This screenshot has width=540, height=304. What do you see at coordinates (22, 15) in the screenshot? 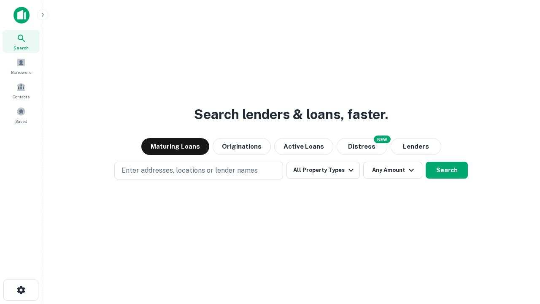
I see `img: capitalize-icon.png` at bounding box center [22, 15].